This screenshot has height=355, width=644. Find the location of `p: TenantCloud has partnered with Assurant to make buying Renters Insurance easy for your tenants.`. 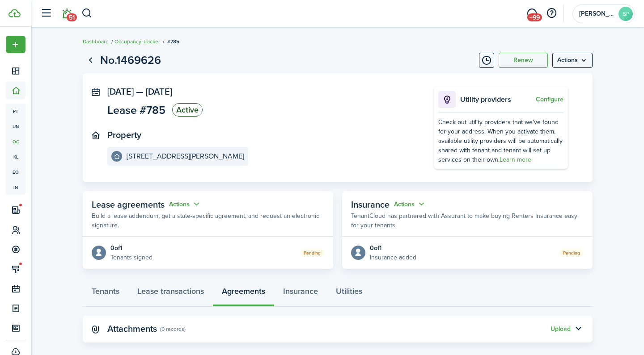

p: TenantCloud has partnered with Assurant to make buying Renters Insurance easy for your tenants. is located at coordinates (468, 221).